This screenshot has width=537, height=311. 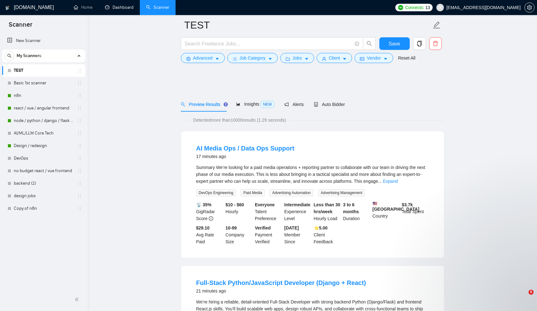 I want to click on a: Reset All, so click(x=406, y=58).